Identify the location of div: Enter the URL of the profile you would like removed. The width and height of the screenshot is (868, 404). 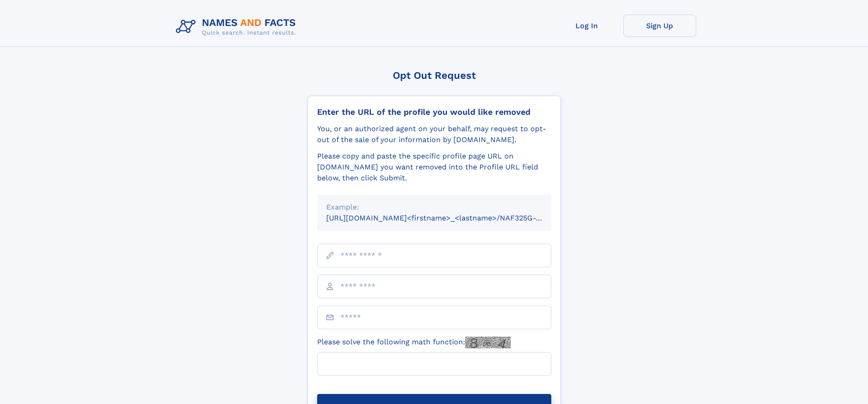
(434, 112).